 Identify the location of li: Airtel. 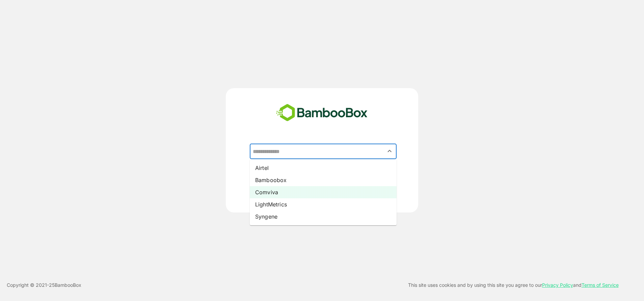
(323, 168).